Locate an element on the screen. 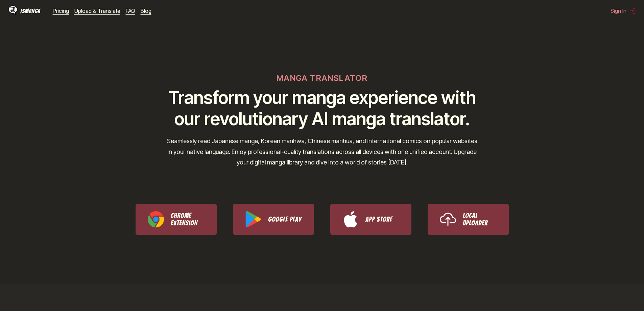 The height and width of the screenshot is (311, 644). a: Download IsManga Chrome Extension is located at coordinates (176, 220).